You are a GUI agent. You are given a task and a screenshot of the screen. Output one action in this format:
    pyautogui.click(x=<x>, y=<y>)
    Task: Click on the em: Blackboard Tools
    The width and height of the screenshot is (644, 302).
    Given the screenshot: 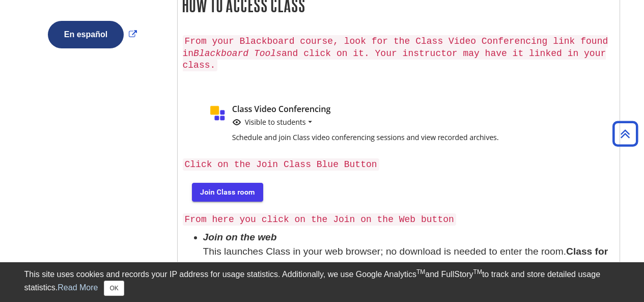 What is the action you would take?
    pyautogui.click(x=237, y=54)
    